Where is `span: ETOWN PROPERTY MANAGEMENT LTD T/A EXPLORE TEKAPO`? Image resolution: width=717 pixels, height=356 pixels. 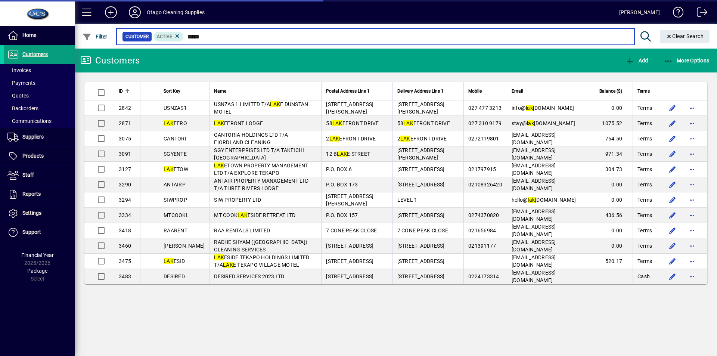 span: ETOWN PROPERTY MANAGEMENT LTD T/A EXPLORE TEKAPO is located at coordinates (261, 169).